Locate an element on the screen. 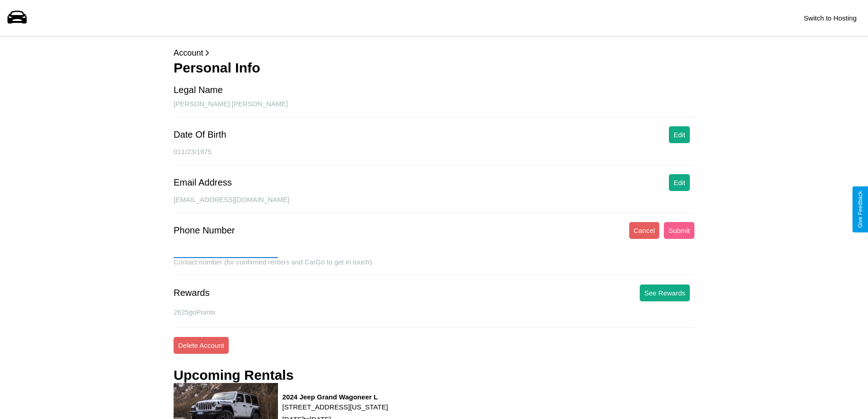 The height and width of the screenshot is (419, 868). div: Give Feedback is located at coordinates (860, 210).